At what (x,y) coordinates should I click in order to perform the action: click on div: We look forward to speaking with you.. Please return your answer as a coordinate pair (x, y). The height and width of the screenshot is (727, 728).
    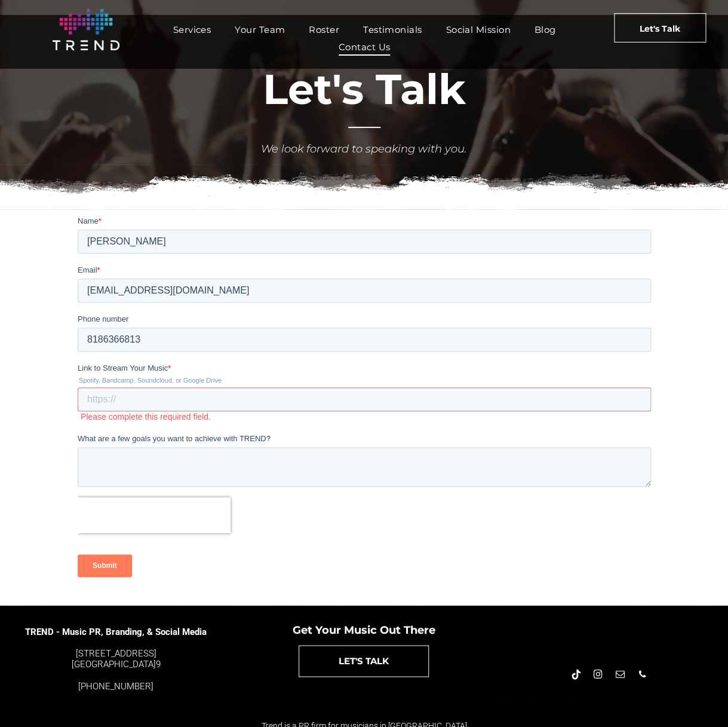
    Looking at the image, I should click on (364, 149).